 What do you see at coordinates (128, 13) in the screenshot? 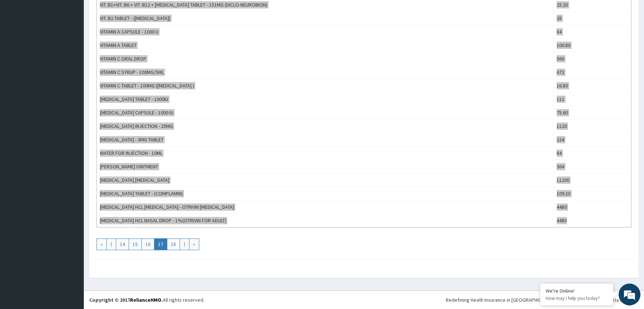
I see `div: Minimize live chat window` at bounding box center [128, 13].